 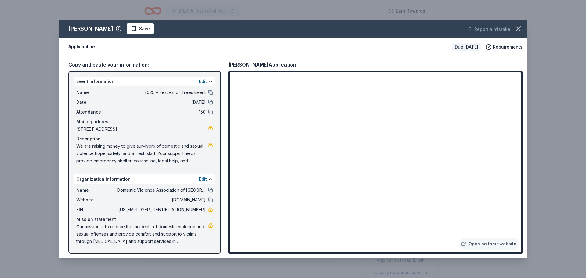 I want to click on span: Requirements, so click(x=508, y=47).